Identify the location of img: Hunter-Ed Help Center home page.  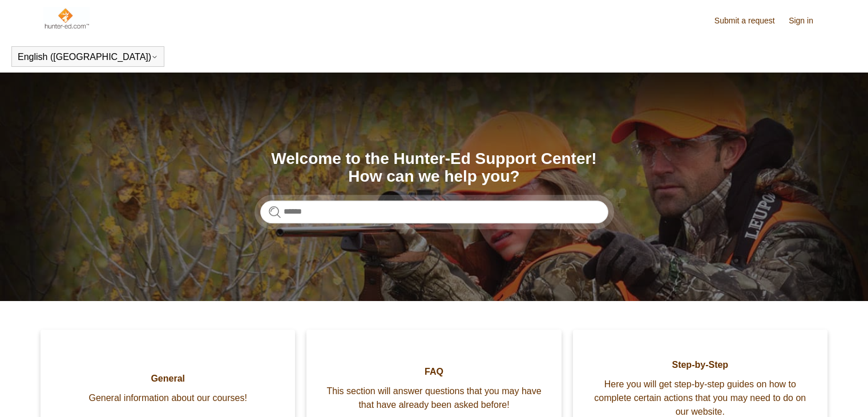
(66, 19).